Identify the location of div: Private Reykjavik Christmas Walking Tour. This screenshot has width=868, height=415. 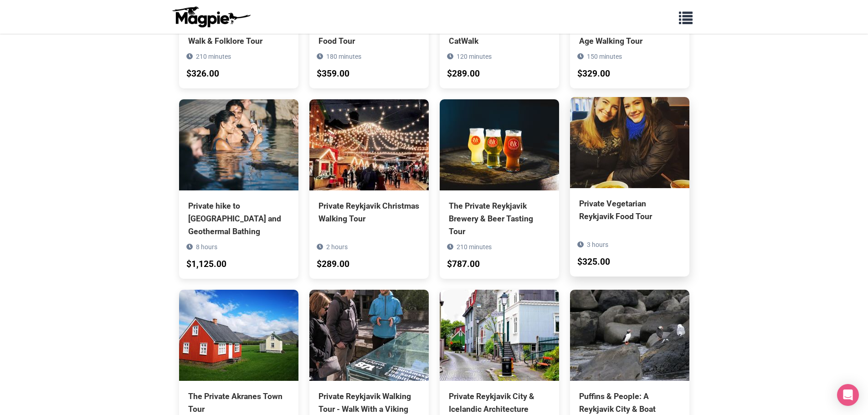
(369, 213).